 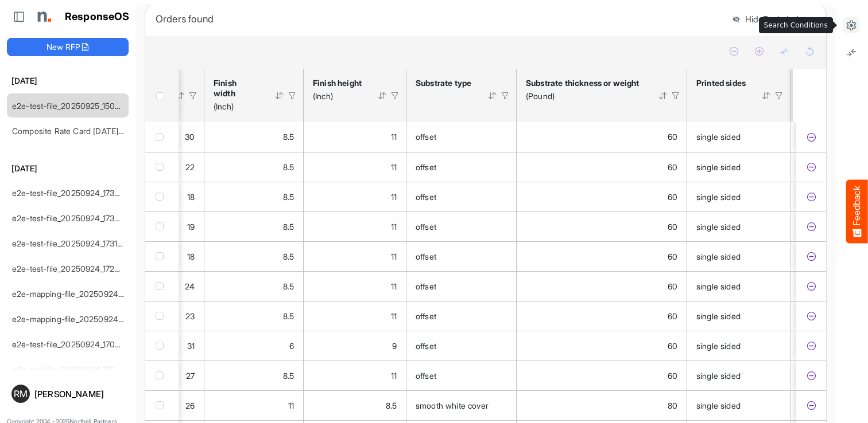 I want to click on td: smooth white cover is template cell Column Header httpsnorthellcomontologiesmapping-rulesmaterial..., so click(x=461, y=405).